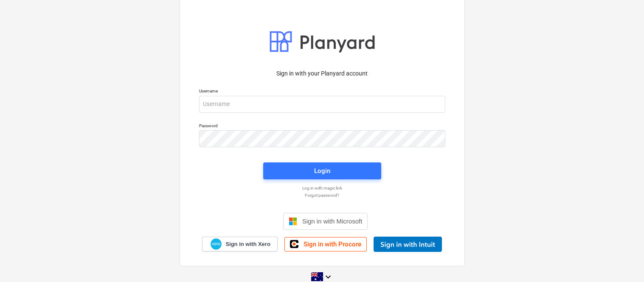  Describe the element at coordinates (322, 195) in the screenshot. I see `p: Forgot password?` at that location.